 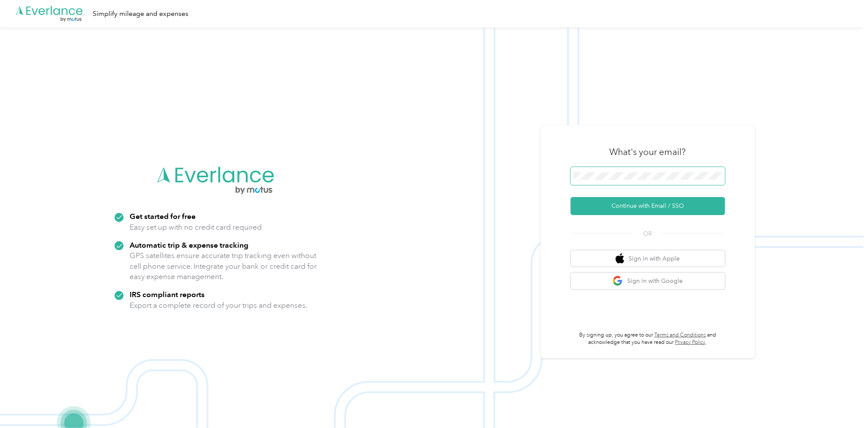 What do you see at coordinates (648, 206) in the screenshot?
I see `button: Continue with Email / SSO` at bounding box center [648, 206].